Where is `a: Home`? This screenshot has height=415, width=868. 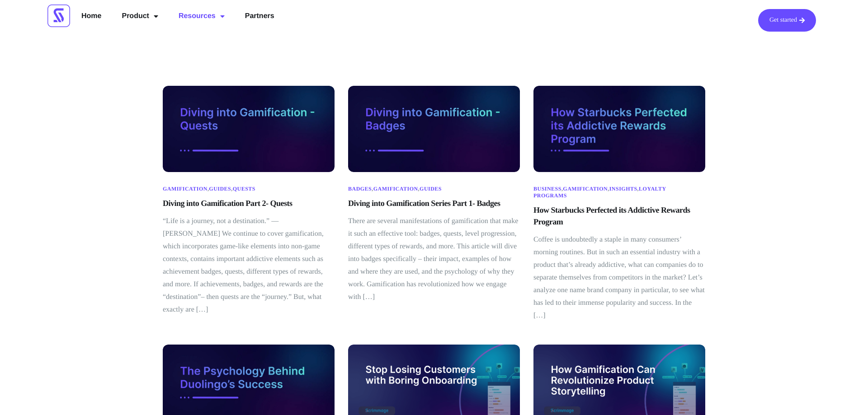
a: Home is located at coordinates (92, 16).